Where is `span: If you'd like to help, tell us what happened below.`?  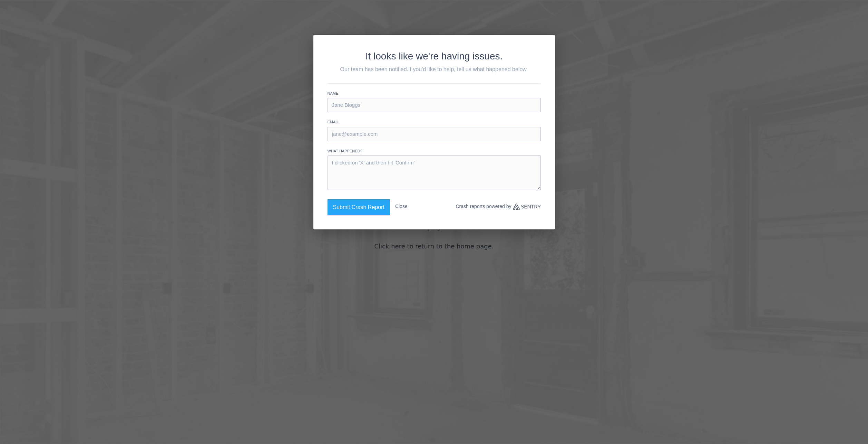 span: If you'd like to help, tell us what happened below. is located at coordinates (468, 69).